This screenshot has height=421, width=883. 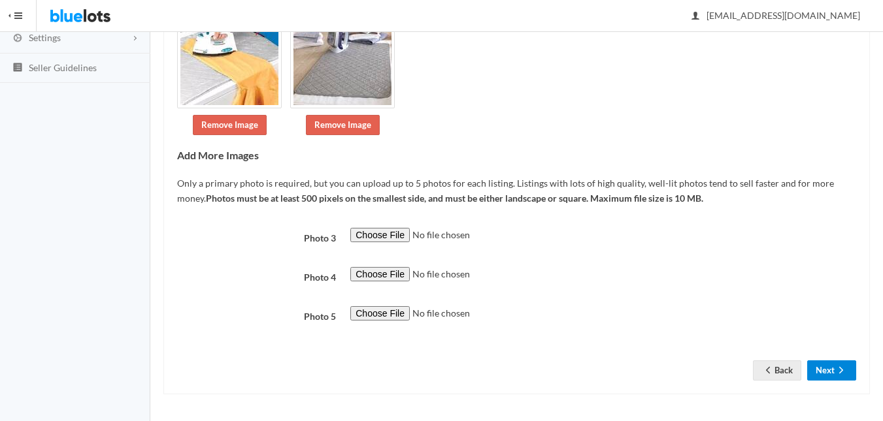 I want to click on ion-icon: list box, so click(x=18, y=68).